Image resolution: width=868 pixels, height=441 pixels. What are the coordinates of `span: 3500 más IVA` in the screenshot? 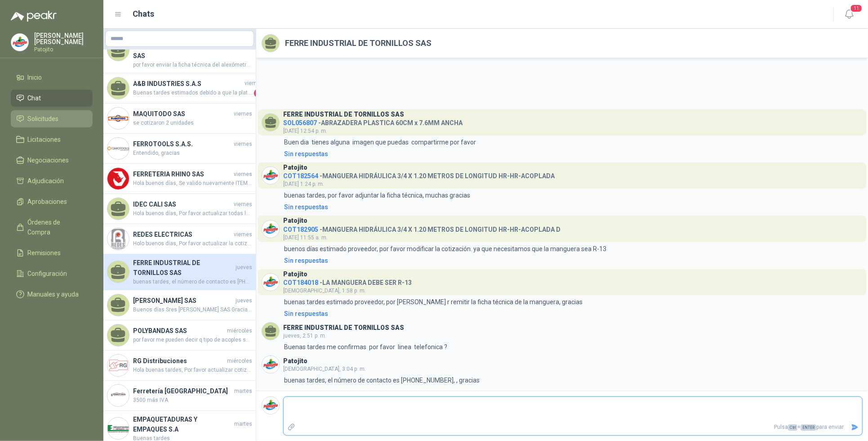 It's located at (193, 400).